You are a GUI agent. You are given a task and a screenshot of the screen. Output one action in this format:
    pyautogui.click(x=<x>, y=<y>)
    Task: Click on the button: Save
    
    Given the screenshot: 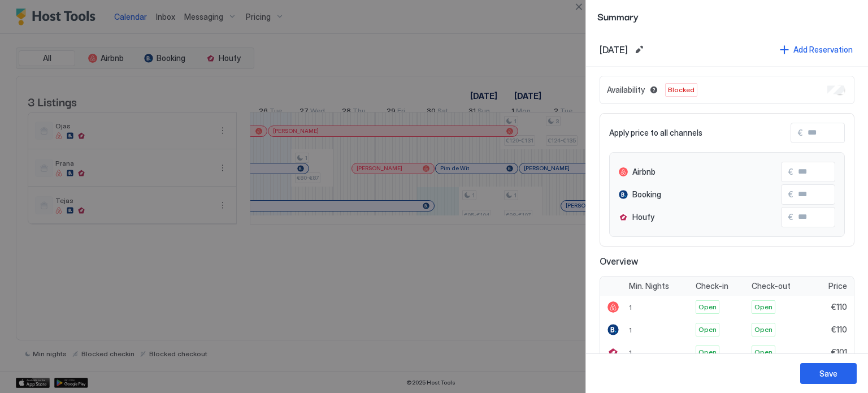 What is the action you would take?
    pyautogui.click(x=829, y=373)
    